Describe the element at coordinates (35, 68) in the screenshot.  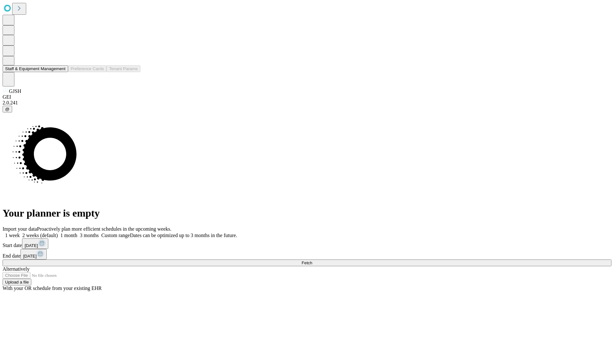
I see `button: Staff & Equipment Management` at that location.